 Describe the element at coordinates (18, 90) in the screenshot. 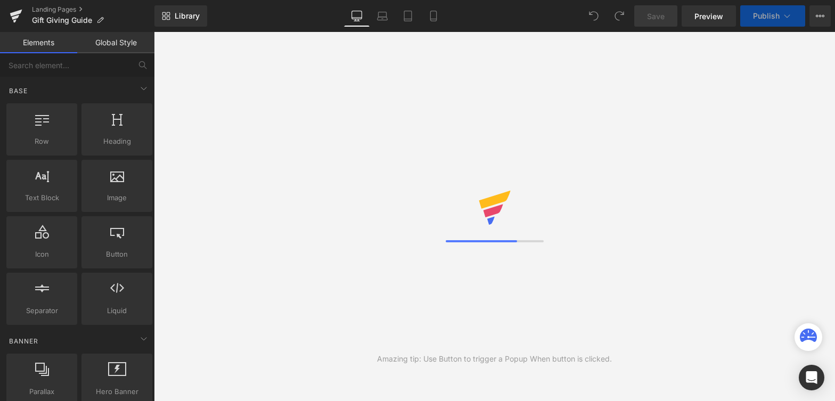

I see `span: Base` at that location.